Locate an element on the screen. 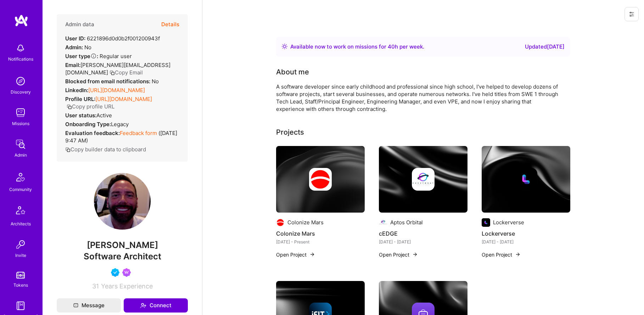 This screenshot has height=315, width=644. div: Architects is located at coordinates (21, 224).